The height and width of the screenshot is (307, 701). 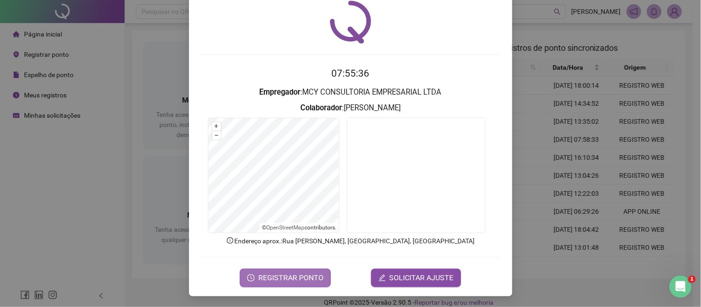 What do you see at coordinates (422, 278) in the screenshot?
I see `span: SOLICITAR AJUSTE` at bounding box center [422, 278].